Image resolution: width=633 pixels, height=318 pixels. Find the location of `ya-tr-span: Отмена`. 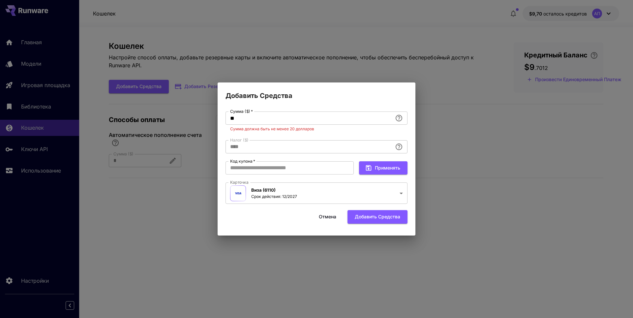

ya-tr-span: Отмена is located at coordinates (328, 217).